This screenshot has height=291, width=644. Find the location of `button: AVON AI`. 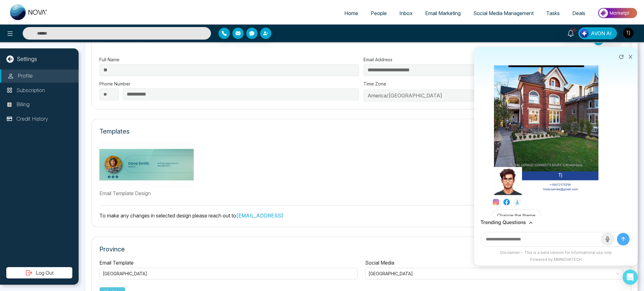

button: AVON AI is located at coordinates (598, 33).